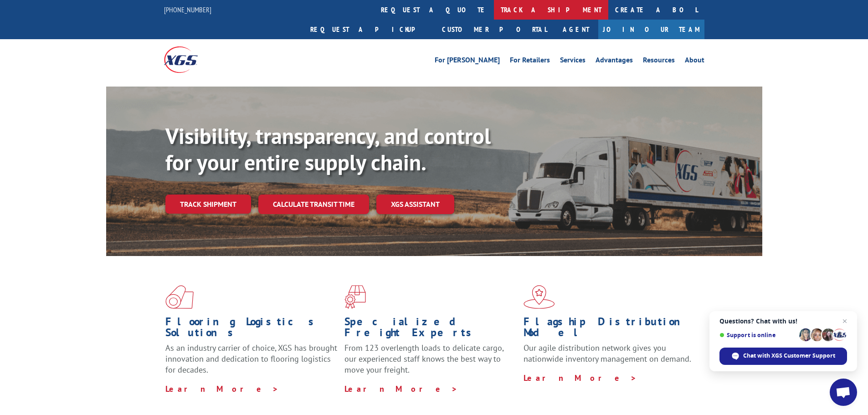  What do you see at coordinates (576, 29) in the screenshot?
I see `a: Agent` at bounding box center [576, 29].